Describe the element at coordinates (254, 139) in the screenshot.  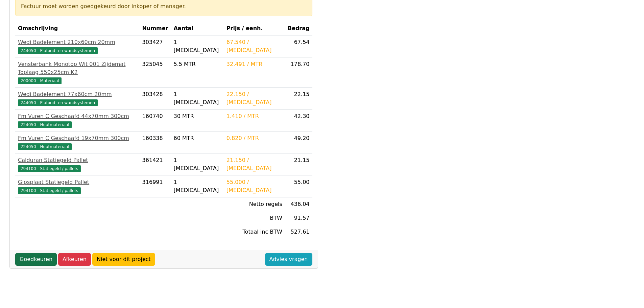
I see `div: 0.820 / MTR` at that location.